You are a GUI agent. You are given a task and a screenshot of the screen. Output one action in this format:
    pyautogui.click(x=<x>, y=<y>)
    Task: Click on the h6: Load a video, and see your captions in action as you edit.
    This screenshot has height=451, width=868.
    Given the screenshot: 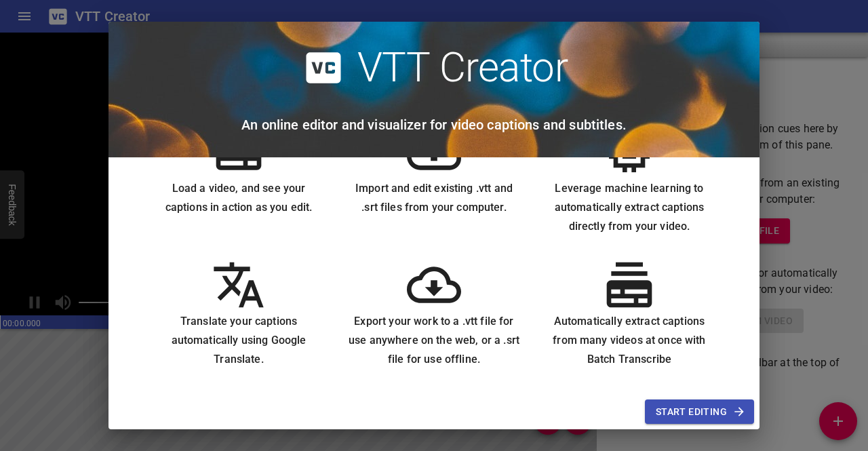 What is the action you would take?
    pyautogui.click(x=238, y=198)
    